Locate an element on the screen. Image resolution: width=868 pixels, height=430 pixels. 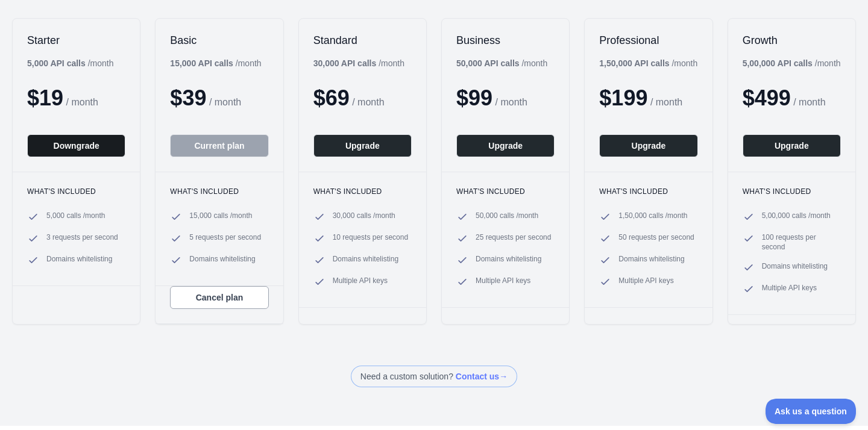
span: $ 99 is located at coordinates (474, 97).